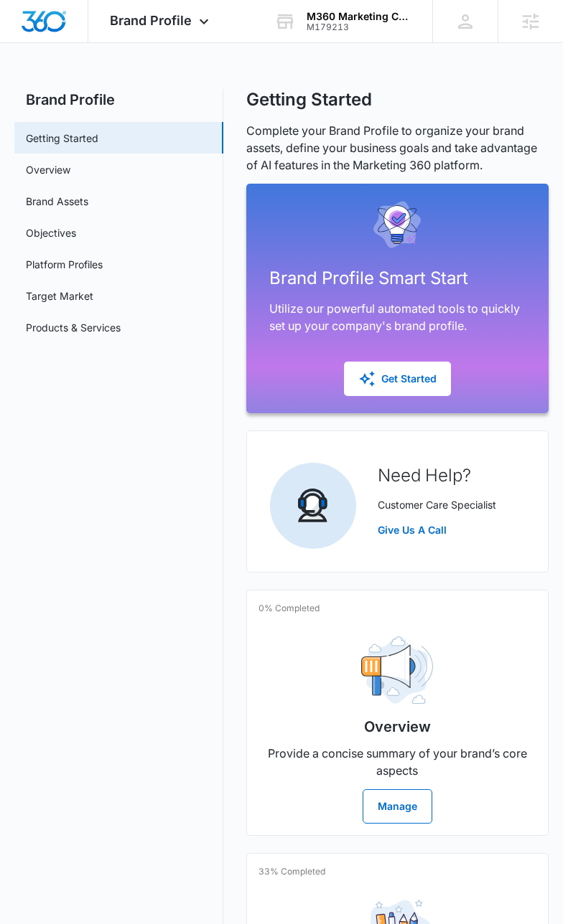 Image resolution: width=563 pixels, height=924 pixels. What do you see at coordinates (398, 712) in the screenshot?
I see `a: 0% CompletedOverviewProvide a concise summary of your brand’s core aspectsManage` at bounding box center [398, 712].